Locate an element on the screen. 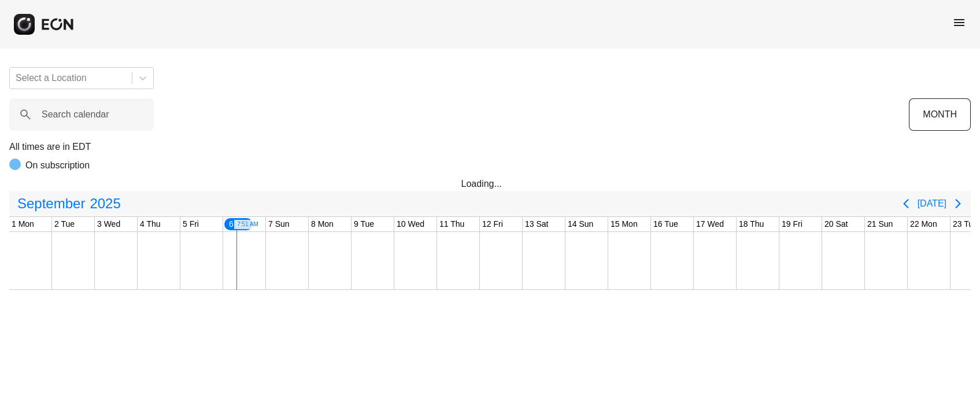 The height and width of the screenshot is (416, 980). div: 14 Sun is located at coordinates (581, 224).